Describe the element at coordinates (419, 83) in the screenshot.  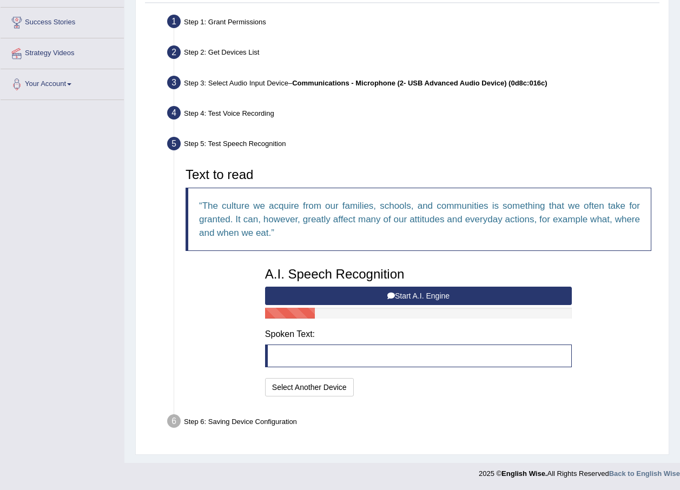
I see `b: Communications - Microphone (2- USB Advanced Audio Device) (0d8c:016c)` at that location.